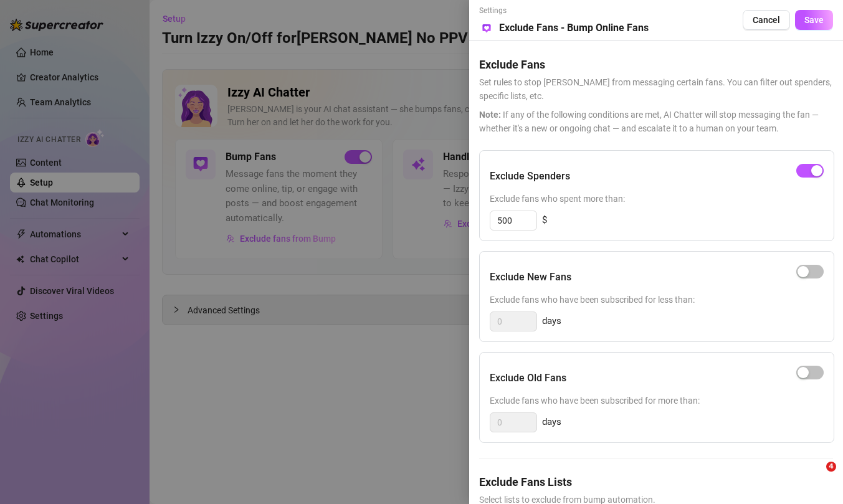 The image size is (843, 504). What do you see at coordinates (656, 199) in the screenshot?
I see `span: Exclude fans who spent more than:` at bounding box center [656, 199].